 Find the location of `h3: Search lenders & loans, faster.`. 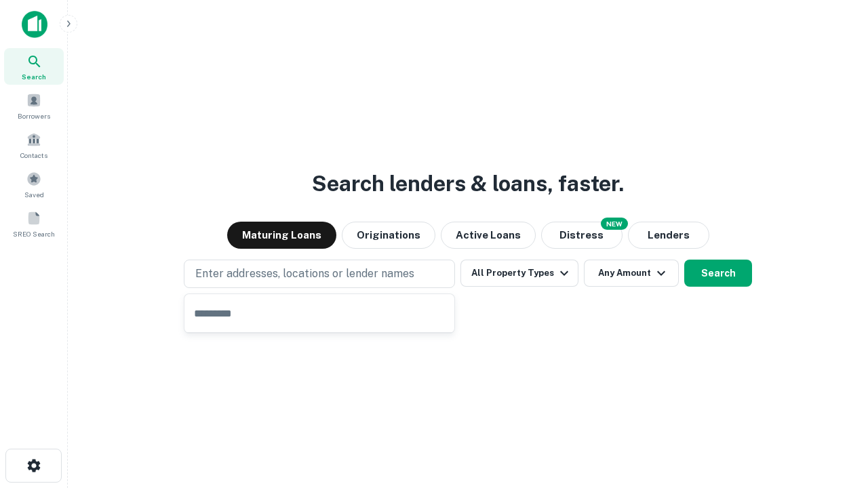

h3: Search lenders & loans, faster. is located at coordinates (468, 183).